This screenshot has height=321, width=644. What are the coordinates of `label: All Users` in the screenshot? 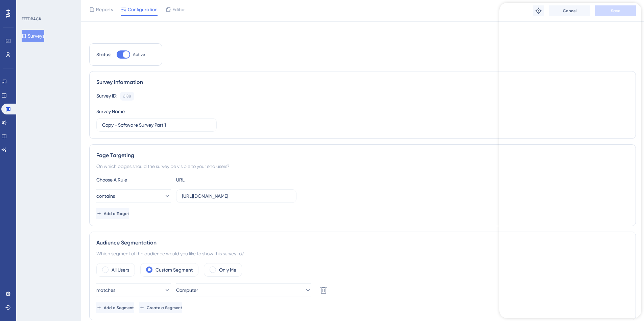 It's located at (120, 270).